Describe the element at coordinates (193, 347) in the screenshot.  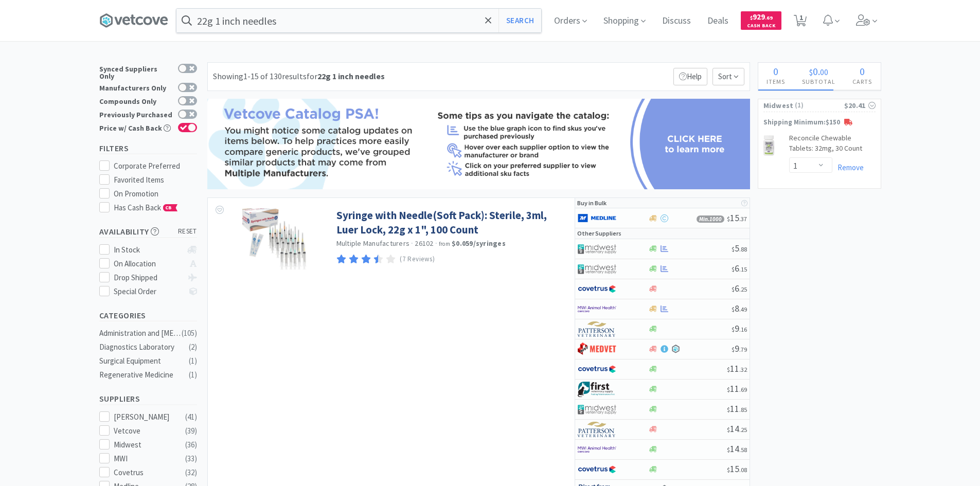
I see `div: ( 2 )` at that location.